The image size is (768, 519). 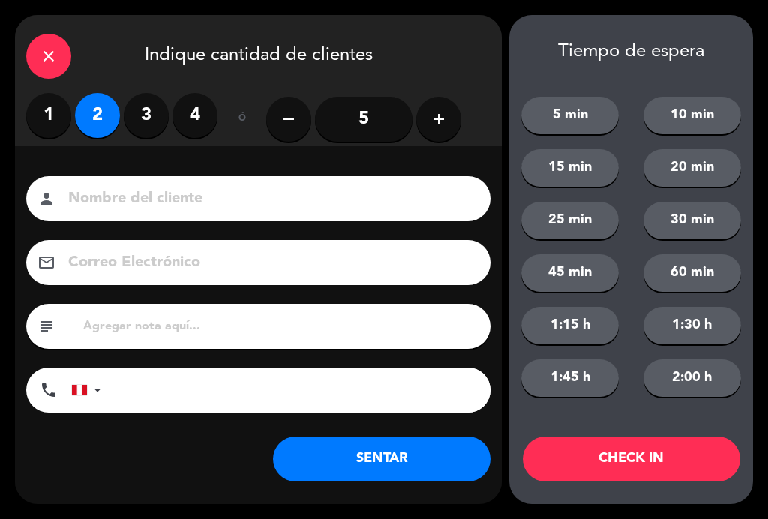 I want to click on button: 20 min, so click(x=692, y=168).